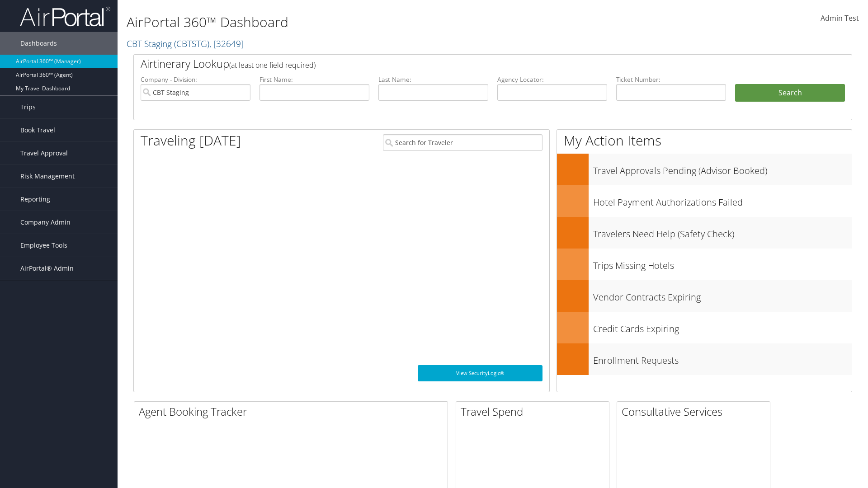  Describe the element at coordinates (38, 43) in the screenshot. I see `span: Dashboards` at that location.